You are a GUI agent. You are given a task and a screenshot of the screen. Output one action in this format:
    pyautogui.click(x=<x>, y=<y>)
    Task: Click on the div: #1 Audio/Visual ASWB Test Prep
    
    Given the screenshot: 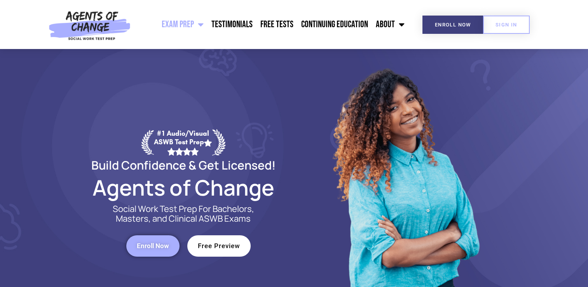 What is the action you would take?
    pyautogui.click(x=183, y=142)
    